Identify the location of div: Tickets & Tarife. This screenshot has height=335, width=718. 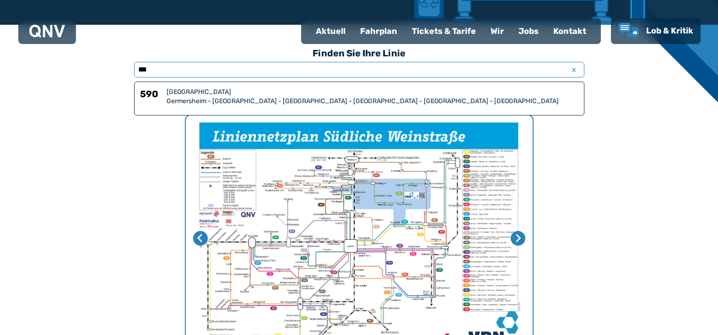
(444, 31).